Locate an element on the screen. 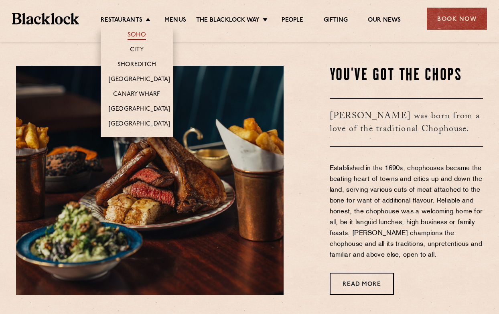  div: Book Now is located at coordinates (457, 18).